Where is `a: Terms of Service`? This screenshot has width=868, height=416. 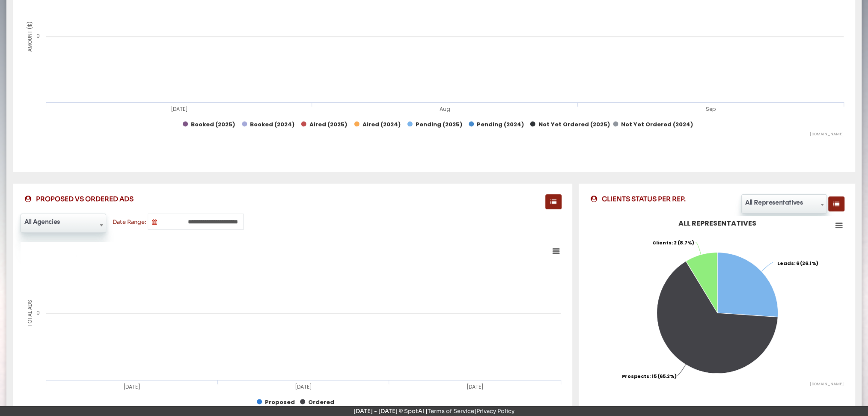
a: Terms of Service is located at coordinates (451, 411).